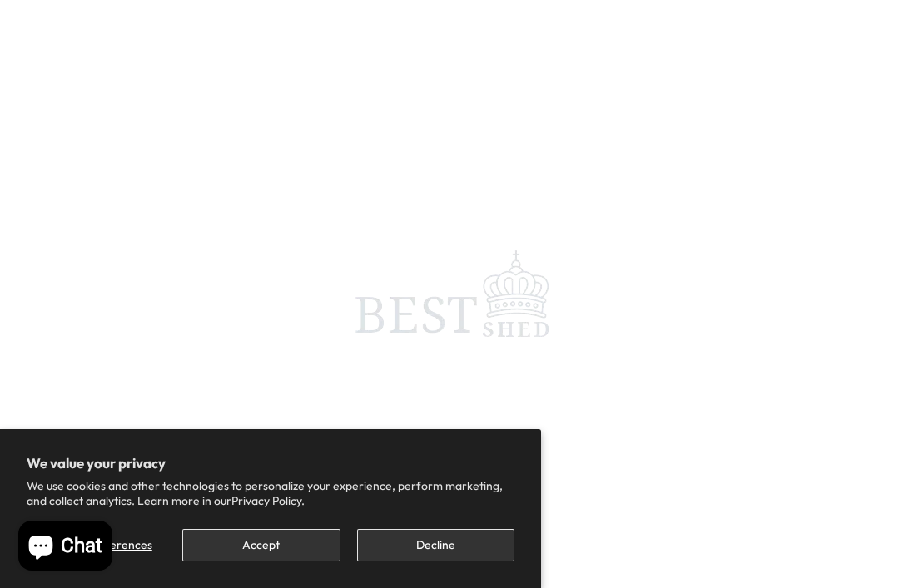 Image resolution: width=899 pixels, height=588 pixels. Describe the element at coordinates (271, 463) in the screenshot. I see `h2: We value your privacy` at that location.